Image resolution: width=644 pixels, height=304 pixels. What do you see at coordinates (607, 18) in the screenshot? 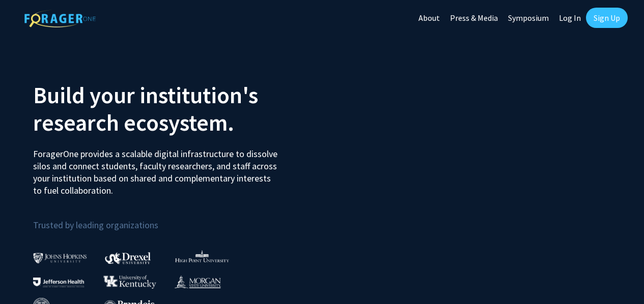
I see `a: Sign Up` at bounding box center [607, 18].